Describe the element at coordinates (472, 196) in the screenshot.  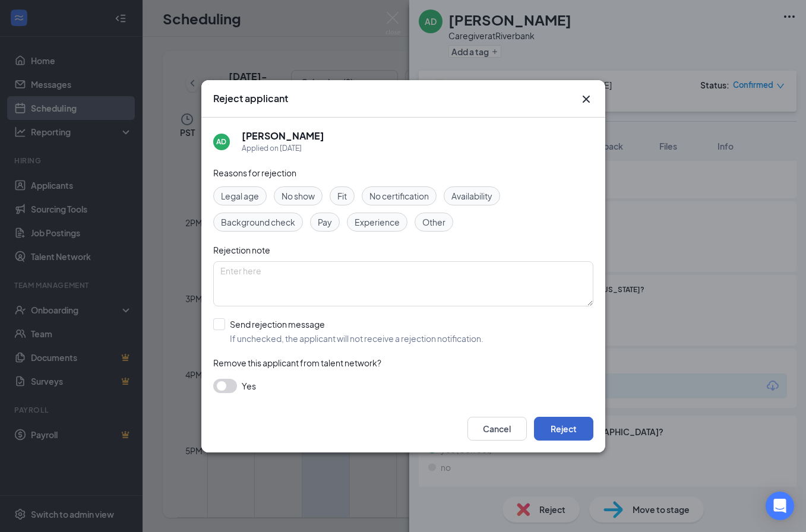
I see `span: Availability` at that location.